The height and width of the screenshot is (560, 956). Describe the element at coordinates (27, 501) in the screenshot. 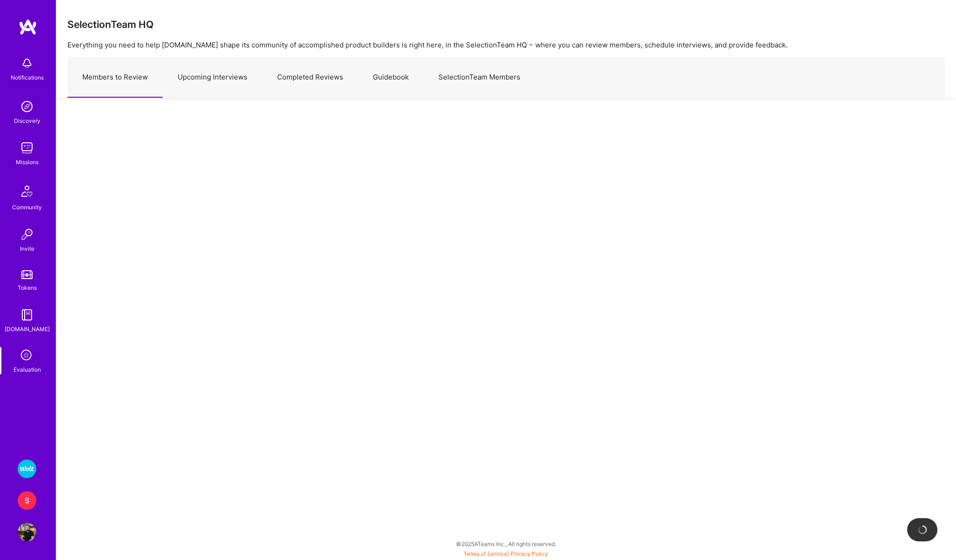

I see `div: S` at that location.